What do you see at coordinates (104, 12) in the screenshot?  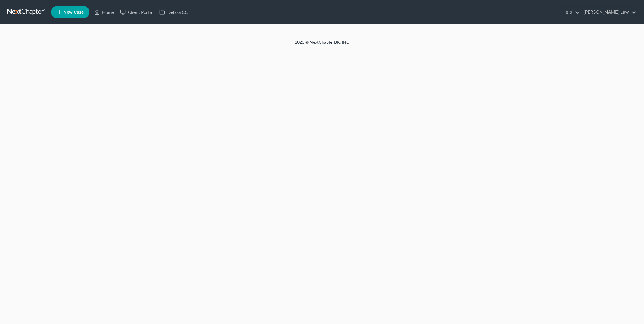 I see `a: Home` at bounding box center [104, 12].